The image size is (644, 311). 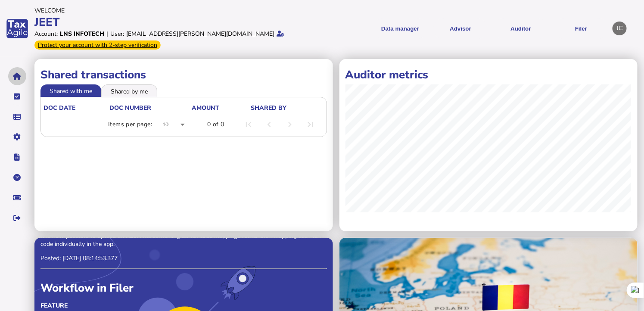 What do you see at coordinates (82, 34) in the screenshot?
I see `div: LNS INFOTECH` at bounding box center [82, 34].